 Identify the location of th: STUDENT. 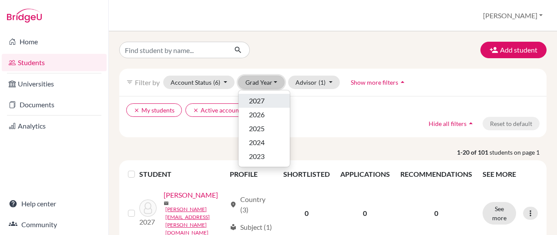
(181, 174).